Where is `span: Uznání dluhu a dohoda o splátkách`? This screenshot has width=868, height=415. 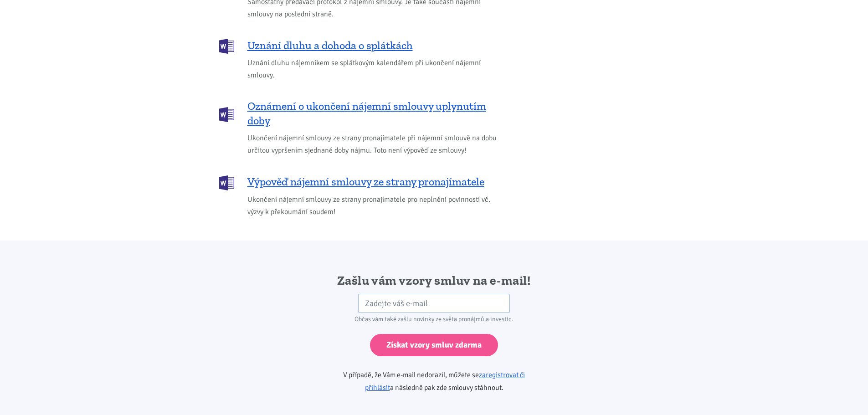
span: Uznání dluhu a dohoda o splátkách is located at coordinates (330, 46).